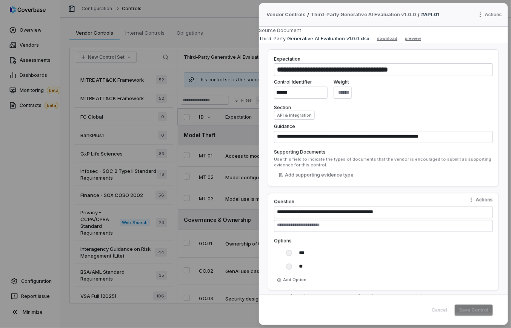  What do you see at coordinates (294, 115) in the screenshot?
I see `button: API & Integration` at bounding box center [294, 115].